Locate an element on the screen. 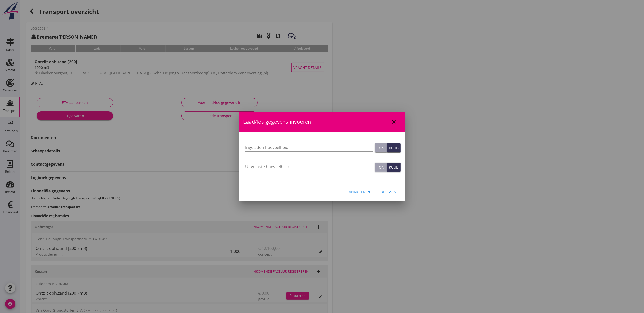  button: Annuleren is located at coordinates (360, 192).